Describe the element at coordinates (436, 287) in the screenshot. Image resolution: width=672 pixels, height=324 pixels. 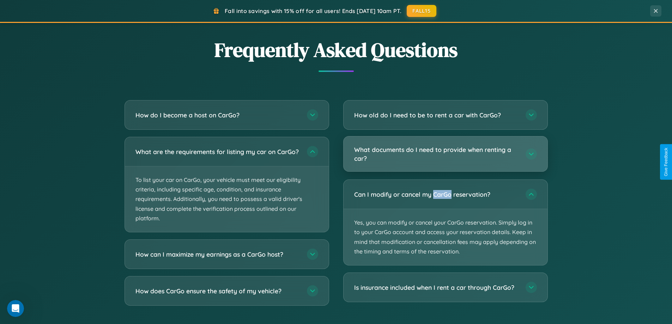
I see `h3: Is insurance included when I rent a car through CarGo?` at that location.